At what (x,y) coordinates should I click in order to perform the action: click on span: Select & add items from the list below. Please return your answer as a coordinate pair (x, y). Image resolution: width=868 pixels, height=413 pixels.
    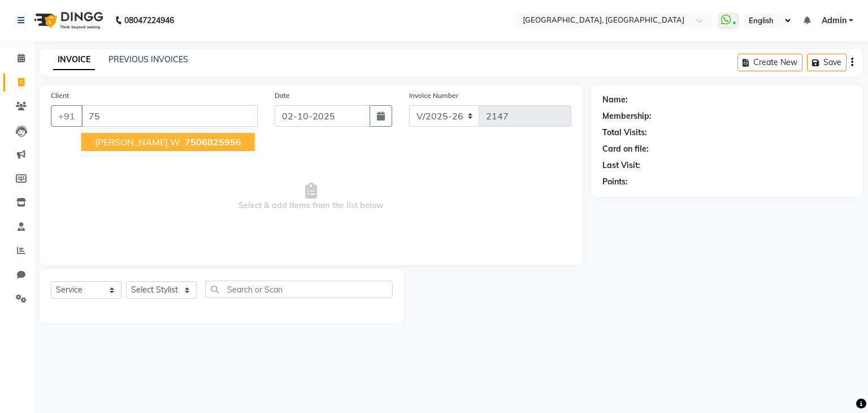
    Looking at the image, I should click on (311, 197).